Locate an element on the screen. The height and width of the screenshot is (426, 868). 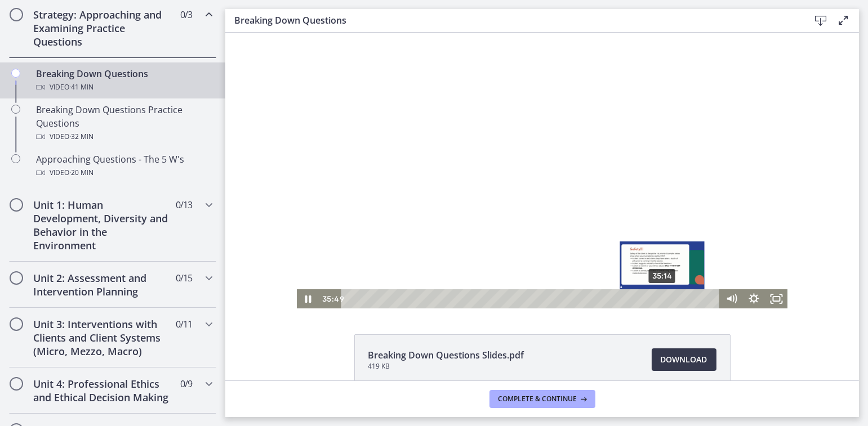
span: 0 / 15 is located at coordinates (183, 278).